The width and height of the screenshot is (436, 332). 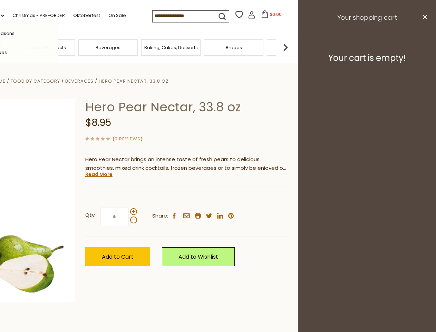 I want to click on a: Food By Category, so click(x=35, y=81).